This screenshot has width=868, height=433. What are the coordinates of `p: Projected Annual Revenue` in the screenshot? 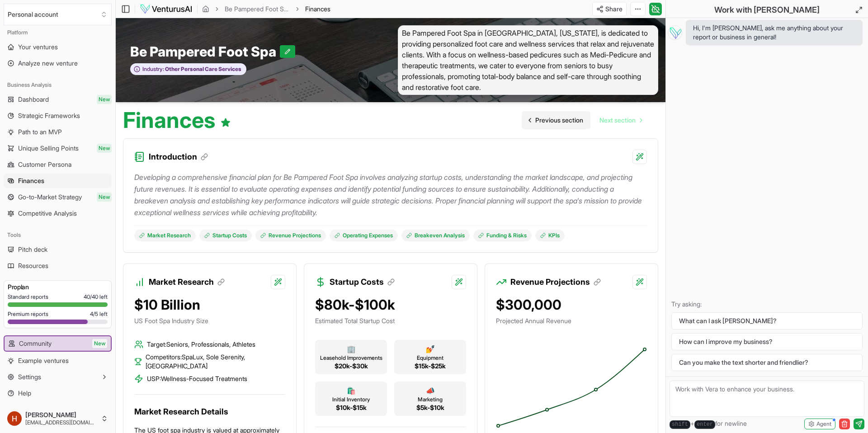 It's located at (572, 321).